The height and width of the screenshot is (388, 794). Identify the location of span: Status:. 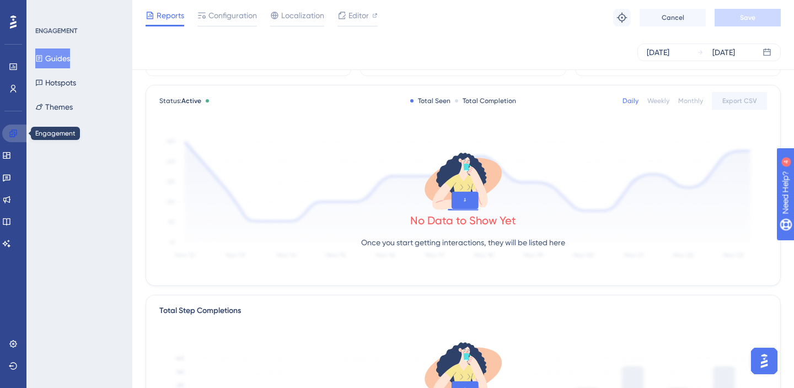
(180, 101).